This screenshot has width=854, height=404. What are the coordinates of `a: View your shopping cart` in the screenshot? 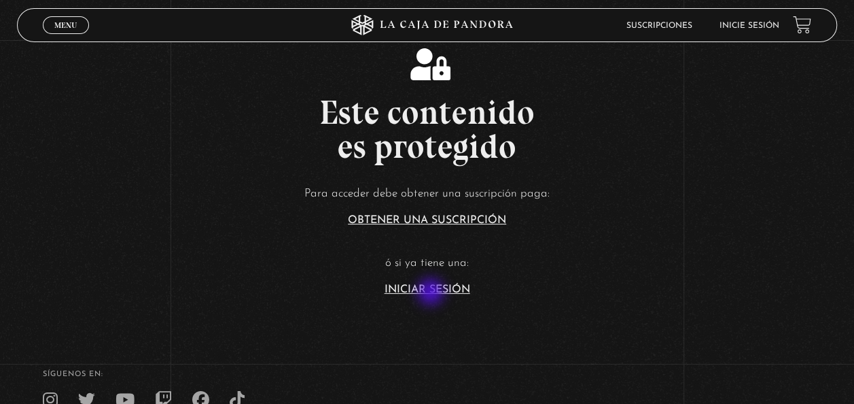 It's located at (802, 24).